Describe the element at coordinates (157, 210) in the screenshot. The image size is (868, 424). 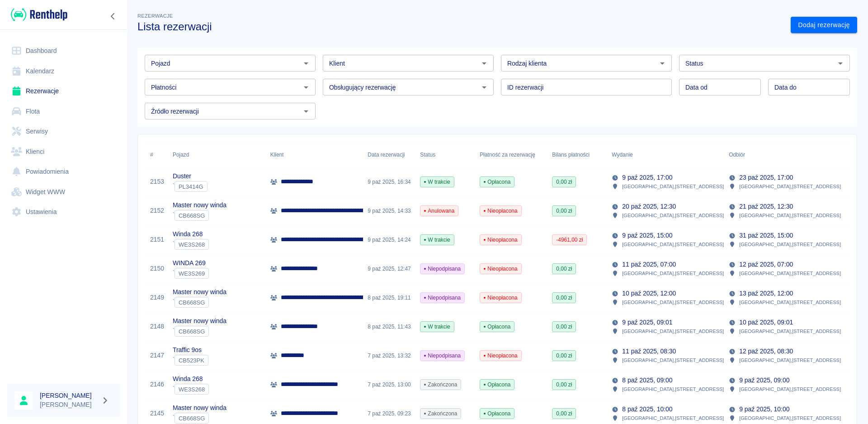
I see `a: 2152` at that location.